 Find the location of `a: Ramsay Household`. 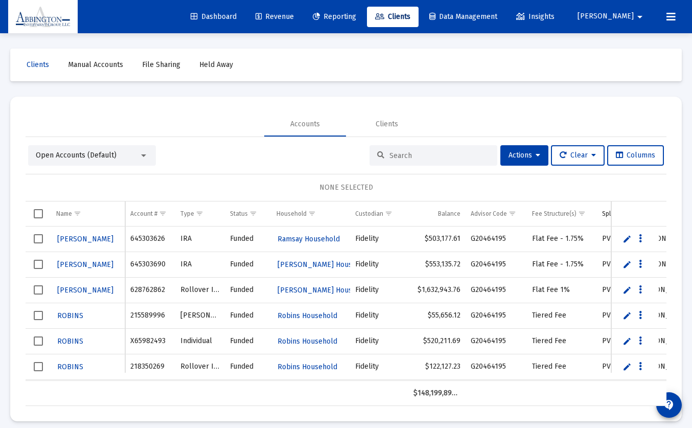

a: Ramsay Household is located at coordinates (309, 239).